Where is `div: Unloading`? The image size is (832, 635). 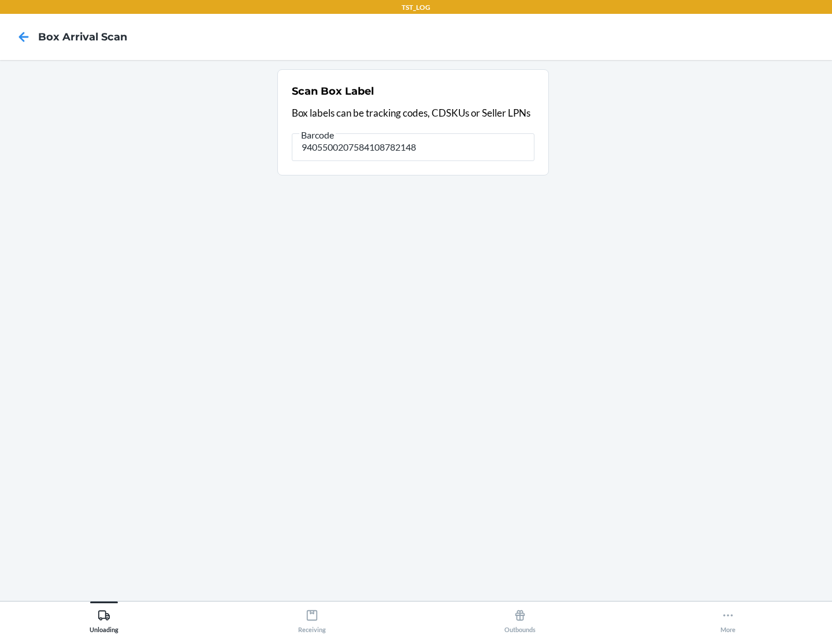 div: Unloading is located at coordinates (104, 619).